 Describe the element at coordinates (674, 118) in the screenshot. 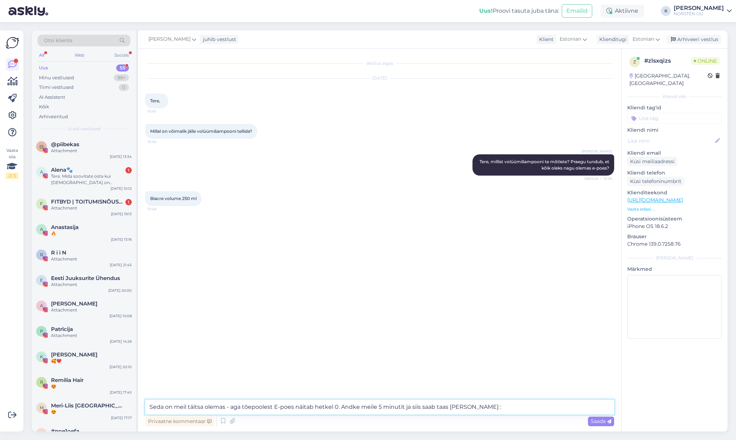

I see `input: Lisa tag` at that location.